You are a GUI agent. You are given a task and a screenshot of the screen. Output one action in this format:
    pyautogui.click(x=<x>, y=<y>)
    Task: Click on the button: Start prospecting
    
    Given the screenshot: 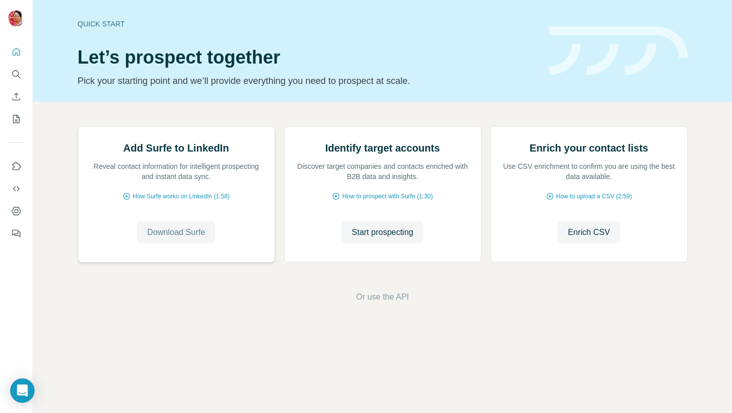 What is the action you would take?
    pyautogui.click(x=382, y=232)
    